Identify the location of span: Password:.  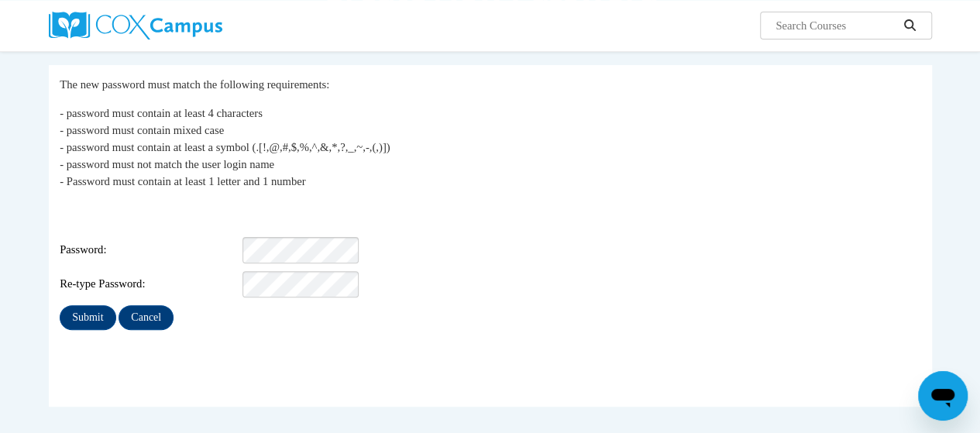
(150, 250).